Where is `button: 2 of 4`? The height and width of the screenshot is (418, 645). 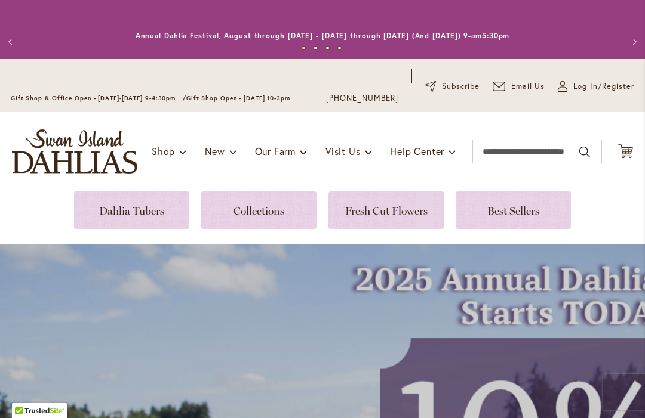
button: 2 of 4 is located at coordinates (315, 48).